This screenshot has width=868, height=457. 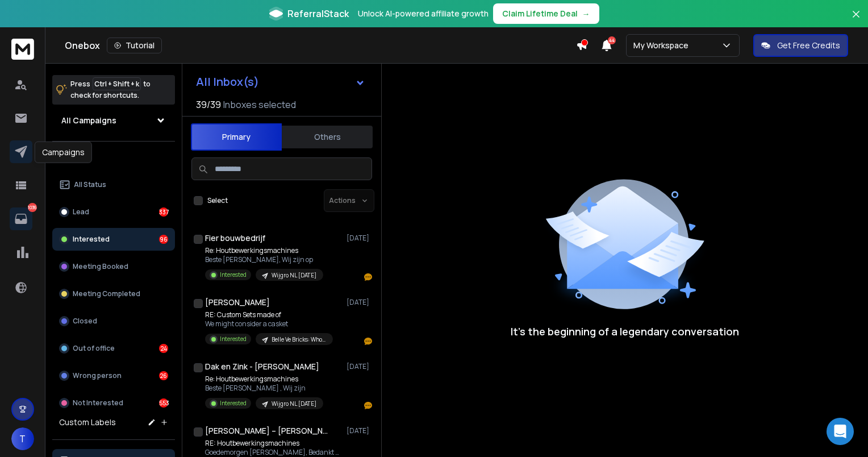 What do you see at coordinates (320, 45) in the screenshot?
I see `div: Onebox` at bounding box center [320, 45].